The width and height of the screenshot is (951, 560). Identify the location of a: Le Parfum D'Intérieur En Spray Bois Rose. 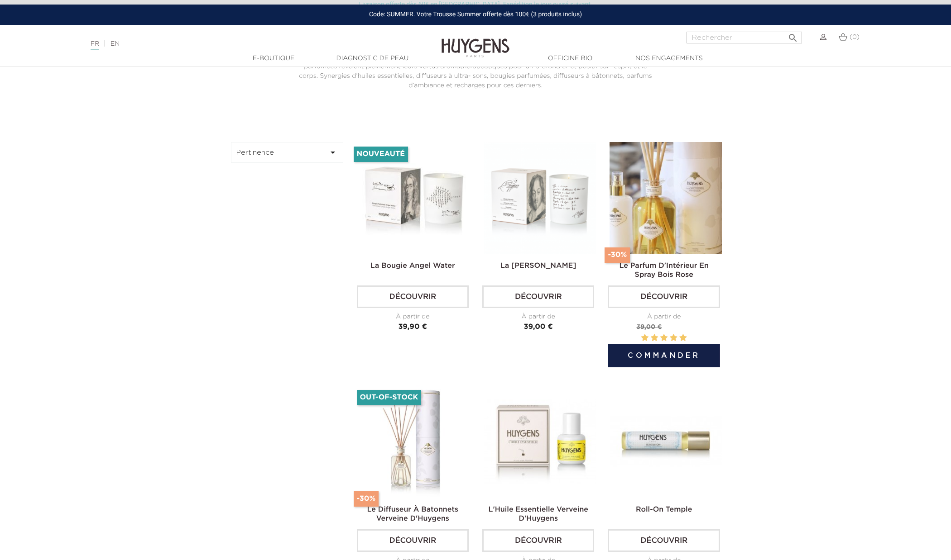
(663, 270).